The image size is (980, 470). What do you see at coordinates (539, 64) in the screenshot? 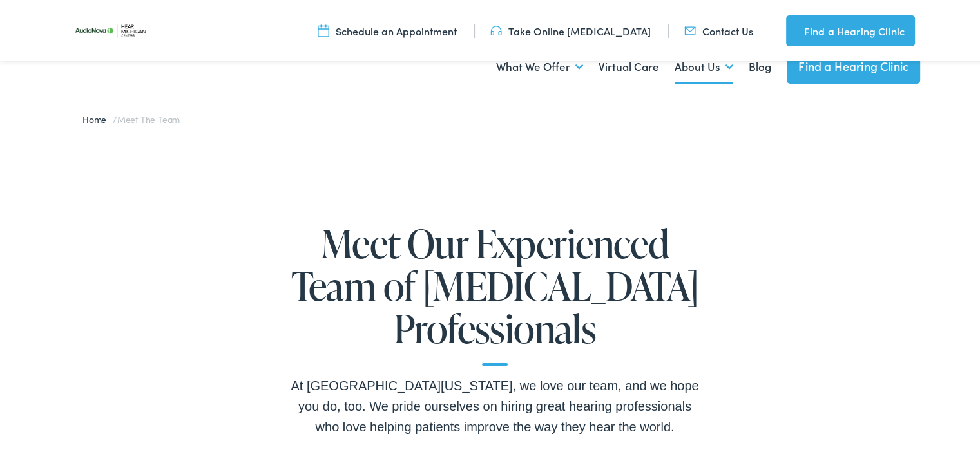
I see `a: What We Offer` at bounding box center [539, 64].